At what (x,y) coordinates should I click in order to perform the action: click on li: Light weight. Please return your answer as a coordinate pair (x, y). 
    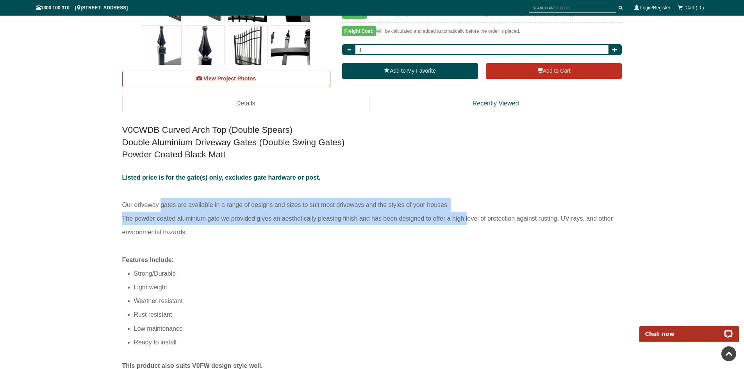
    Looking at the image, I should click on (378, 287).